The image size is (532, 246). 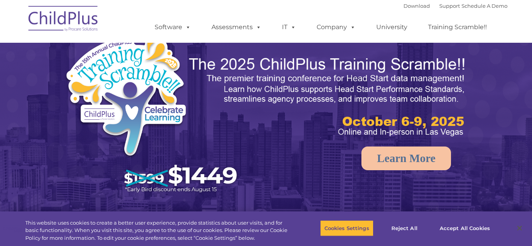 I want to click on a: Company, so click(x=336, y=27).